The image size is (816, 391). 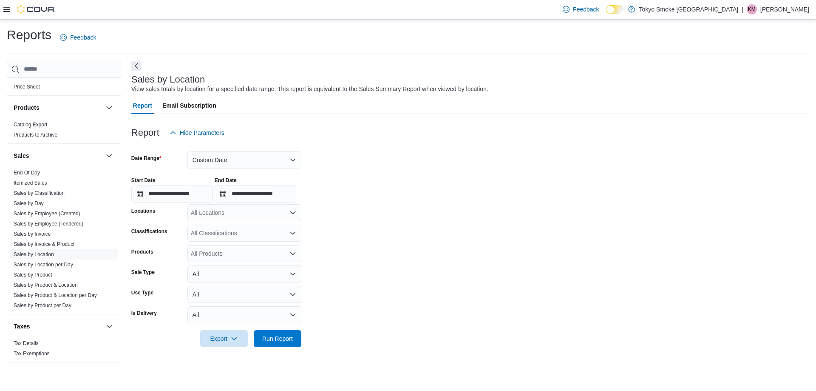 What do you see at coordinates (32, 234) in the screenshot?
I see `span: Sales by Invoice` at bounding box center [32, 234].